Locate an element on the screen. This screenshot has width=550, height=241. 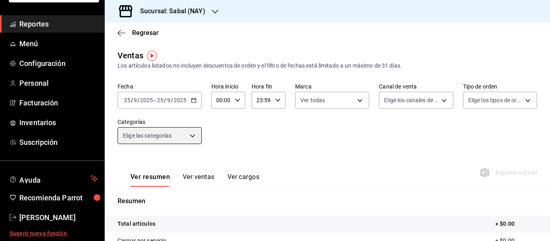
label: Canal de venta is located at coordinates (416, 87).